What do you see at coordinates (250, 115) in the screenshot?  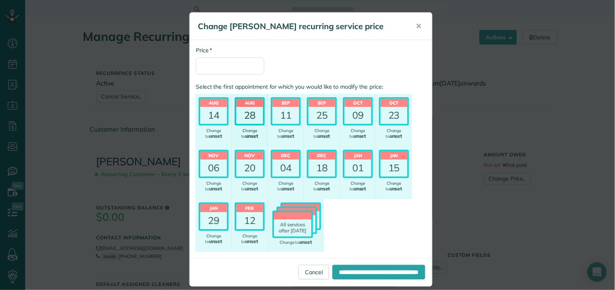 I see `div: 28` at bounding box center [250, 115].